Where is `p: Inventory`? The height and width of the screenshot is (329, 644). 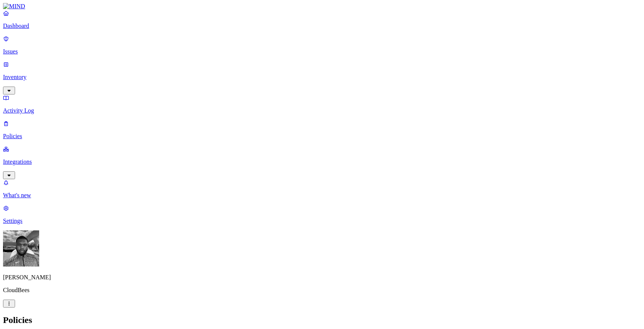 p: Inventory is located at coordinates (322, 77).